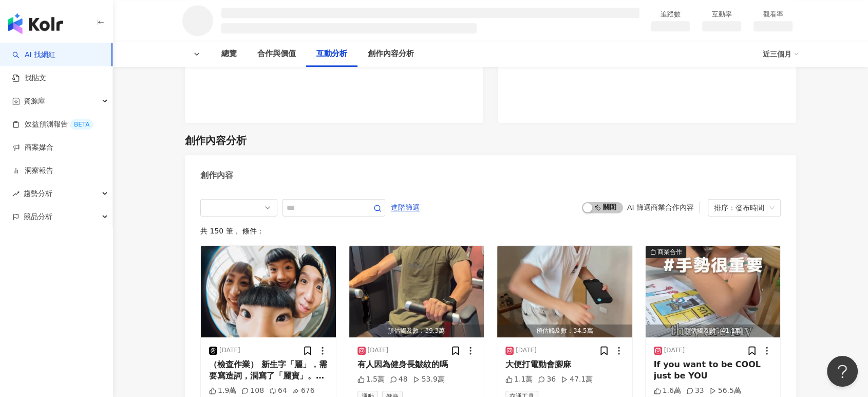 The height and width of the screenshot is (397, 868). Describe the element at coordinates (405, 208) in the screenshot. I see `span: 進階篩選` at that location.